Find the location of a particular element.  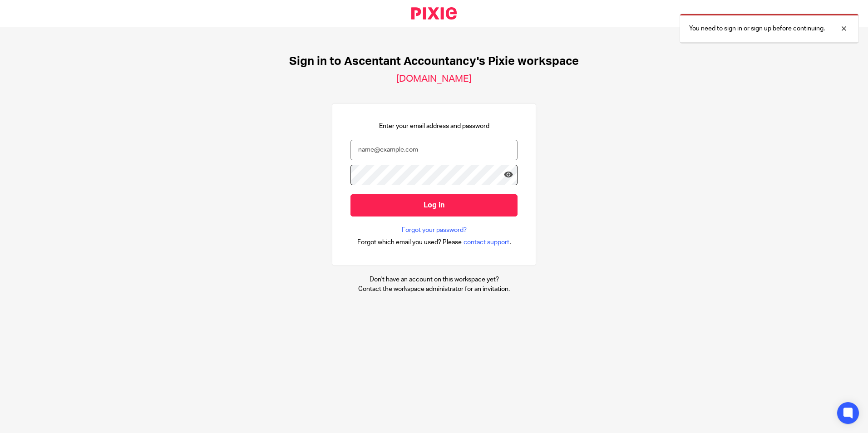

a: Forgot your password? is located at coordinates (434, 230).